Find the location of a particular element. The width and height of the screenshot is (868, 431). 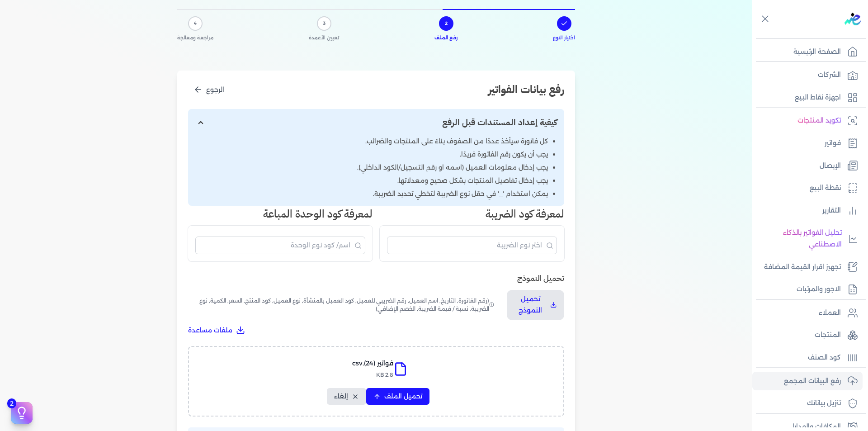

p: كود الصنف is located at coordinates (824, 358).